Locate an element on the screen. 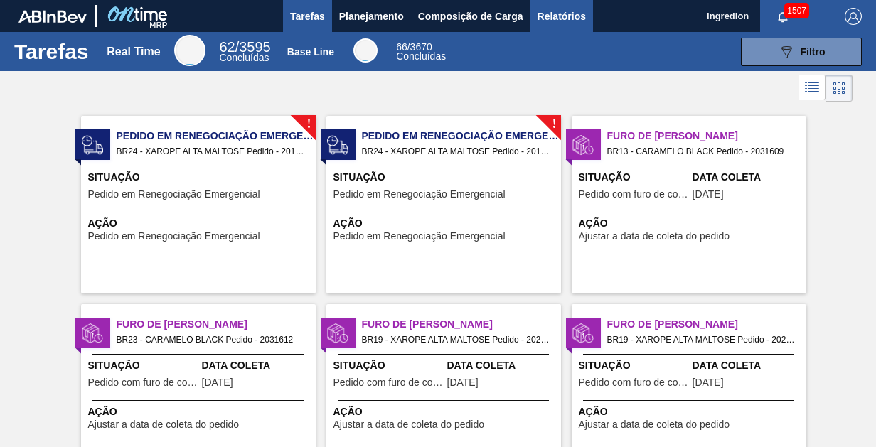 The height and width of the screenshot is (447, 876). span: Composição de Carga is located at coordinates (471, 16).